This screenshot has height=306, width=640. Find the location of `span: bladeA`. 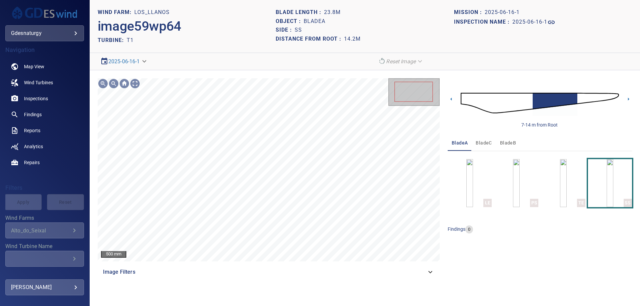

span: bladeA is located at coordinates (460, 143).